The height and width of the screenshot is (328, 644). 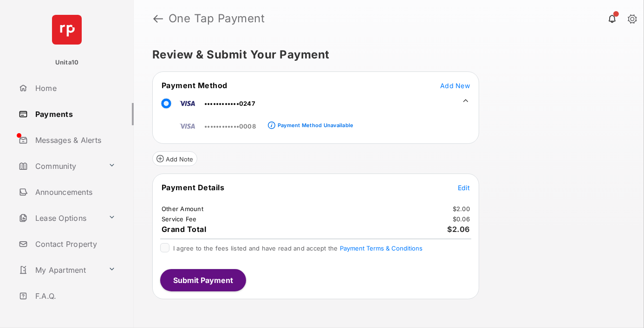 I want to click on button: Add Note, so click(x=174, y=159).